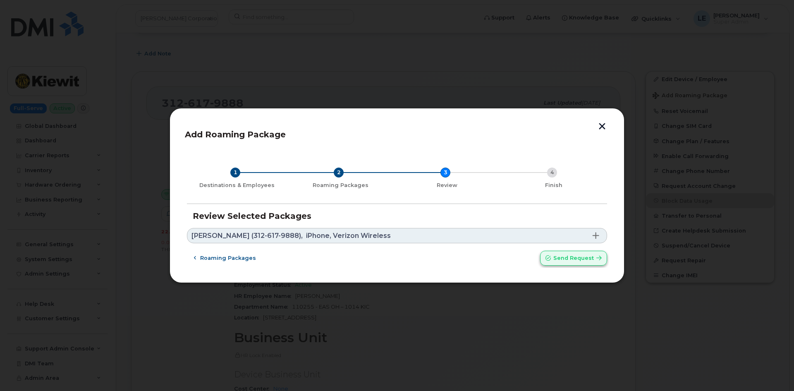 This screenshot has height=391, width=794. I want to click on h3: Review Selected Packages, so click(397, 216).